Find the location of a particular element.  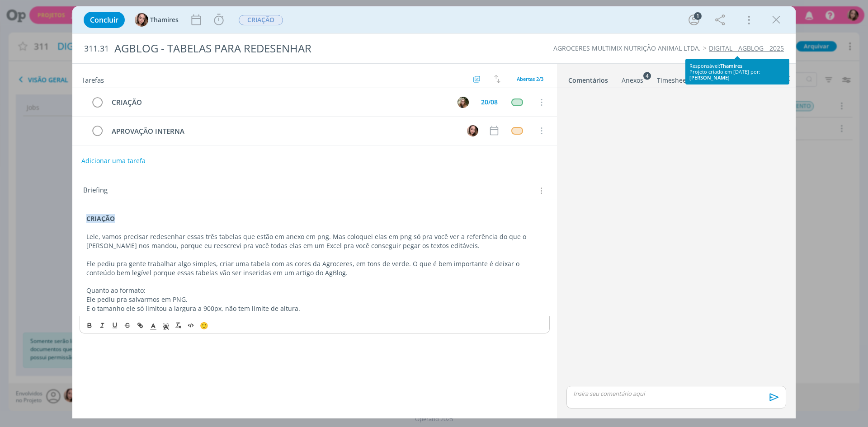

div: 20/08 is located at coordinates (489, 102).